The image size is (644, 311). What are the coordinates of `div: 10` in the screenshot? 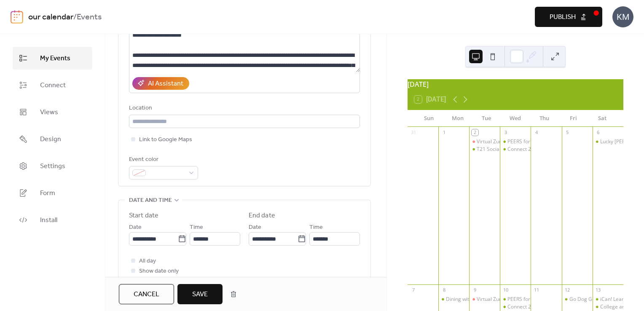 It's located at (506, 290).